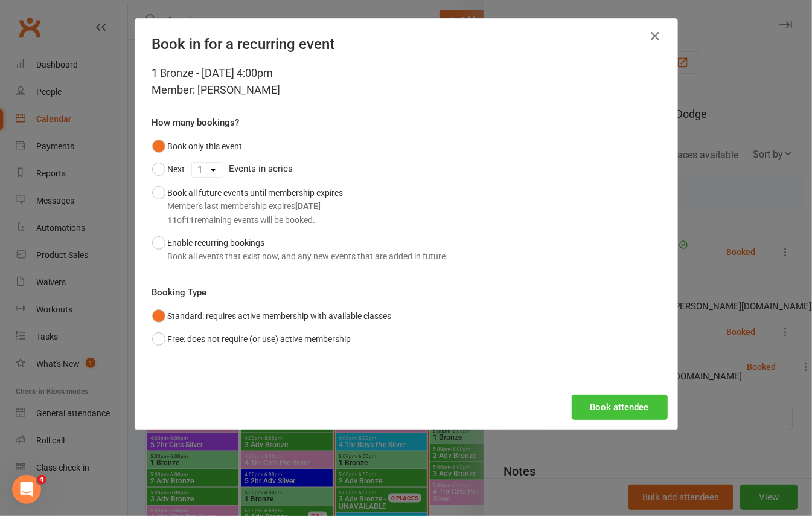  I want to click on div: Member's last membership expires, so click(255, 206).